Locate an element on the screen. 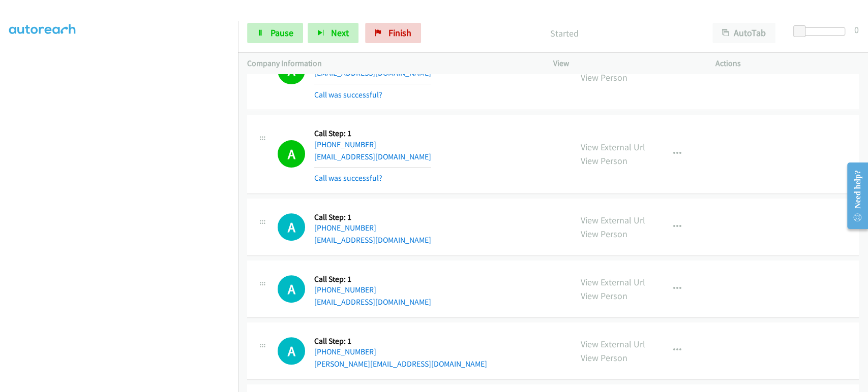  p: Started is located at coordinates (565, 33).